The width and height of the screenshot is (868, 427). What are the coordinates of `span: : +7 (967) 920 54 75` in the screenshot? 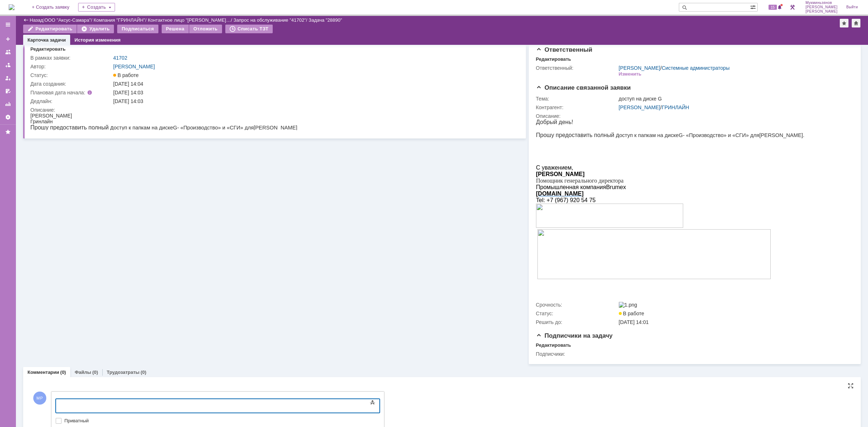 It's located at (33, 81).